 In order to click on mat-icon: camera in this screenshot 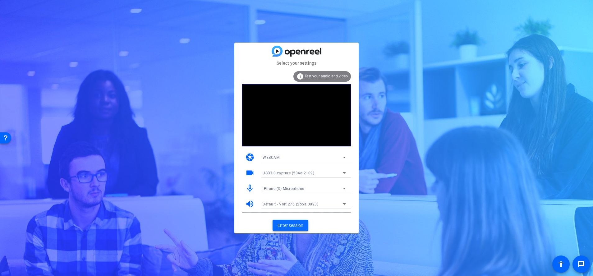, I will do `click(250, 157)`.